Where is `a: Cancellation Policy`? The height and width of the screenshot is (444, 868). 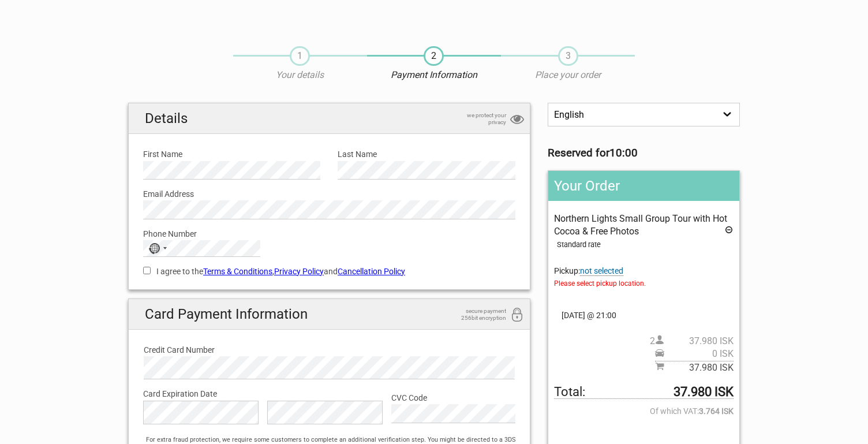 a: Cancellation Policy is located at coordinates (371, 271).